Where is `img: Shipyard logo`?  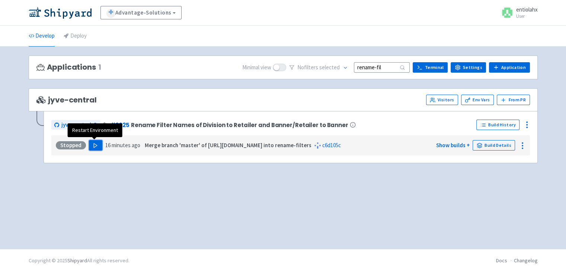 img: Shipyard logo is located at coordinates (60, 13).